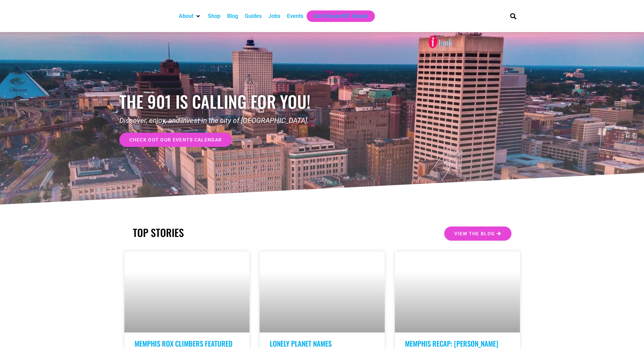  Describe the element at coordinates (226, 233) in the screenshot. I see `h2: TOP STORIES` at that location.